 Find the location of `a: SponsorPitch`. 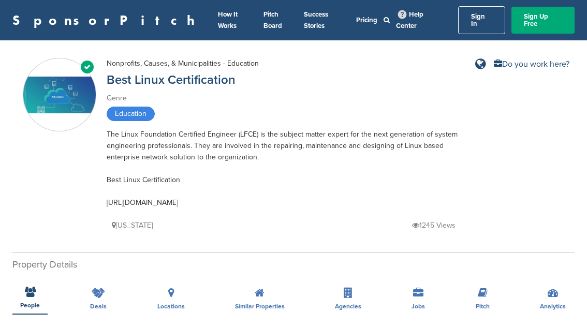

a: SponsorPitch is located at coordinates (107, 20).